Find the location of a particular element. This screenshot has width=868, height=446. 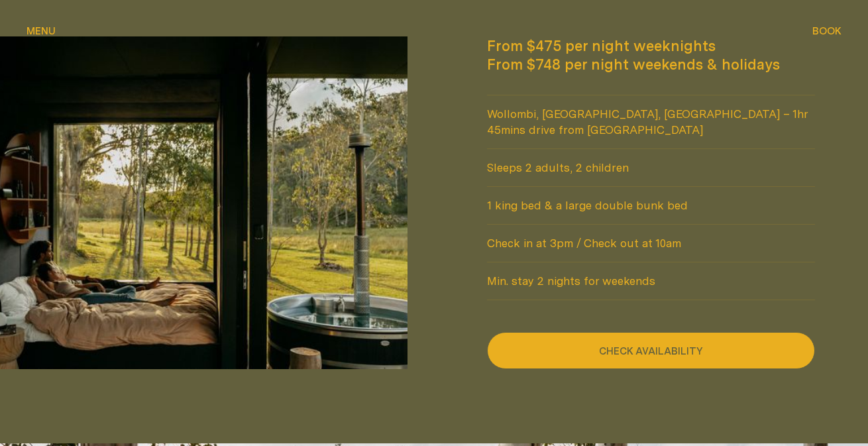

button: show menu is located at coordinates (41, 32).